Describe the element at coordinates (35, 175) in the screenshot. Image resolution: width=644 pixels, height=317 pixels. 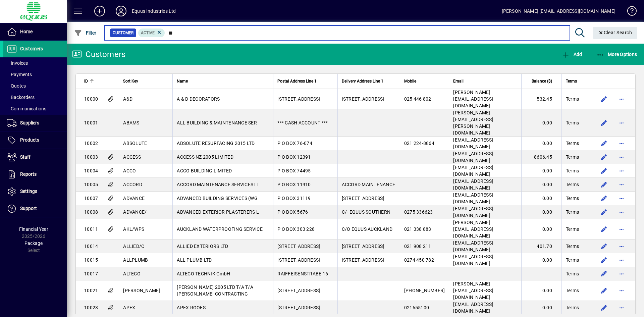
I see `a: Reports` at that location.